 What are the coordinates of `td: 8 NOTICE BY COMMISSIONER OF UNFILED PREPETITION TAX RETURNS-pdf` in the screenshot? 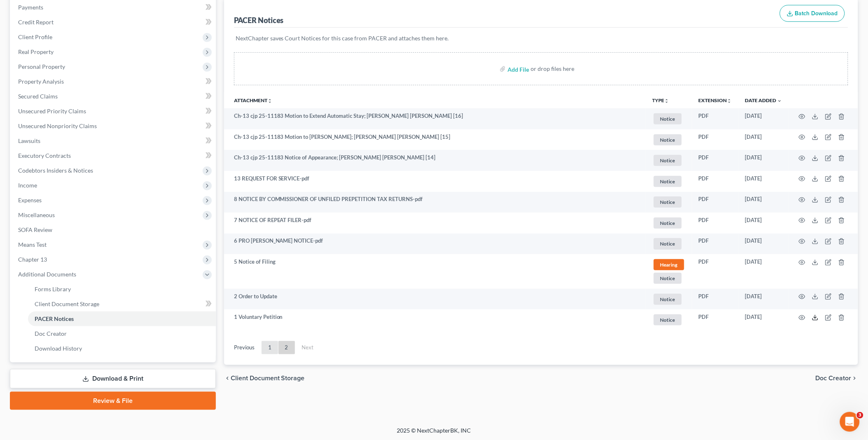 It's located at (435, 202).